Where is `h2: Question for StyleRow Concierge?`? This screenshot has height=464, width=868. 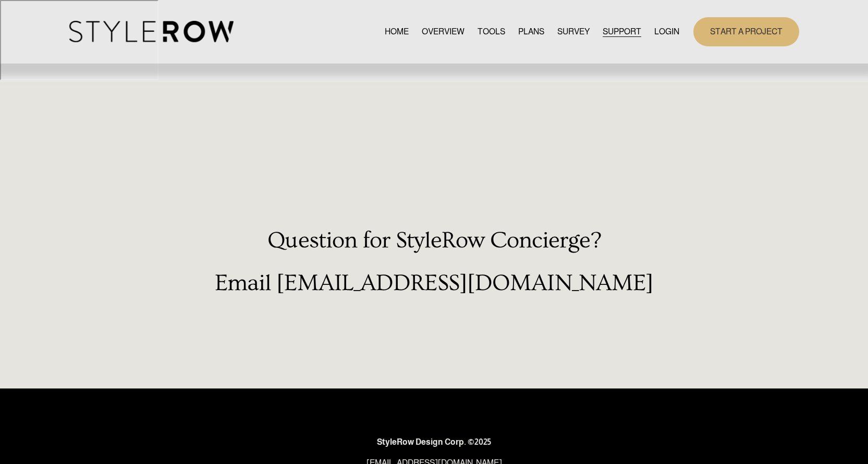 h2: Question for StyleRow Concierge? is located at coordinates (434, 241).